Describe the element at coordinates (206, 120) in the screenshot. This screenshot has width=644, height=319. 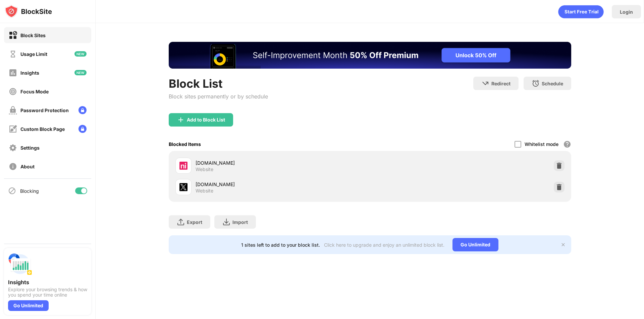
I see `div: Add to Block List` at that location.